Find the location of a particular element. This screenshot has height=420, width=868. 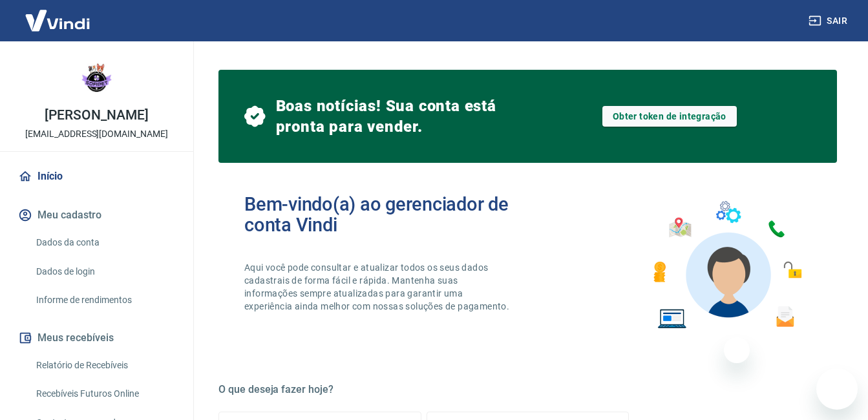

a: Recebíveis Futuros Online is located at coordinates (104, 393).